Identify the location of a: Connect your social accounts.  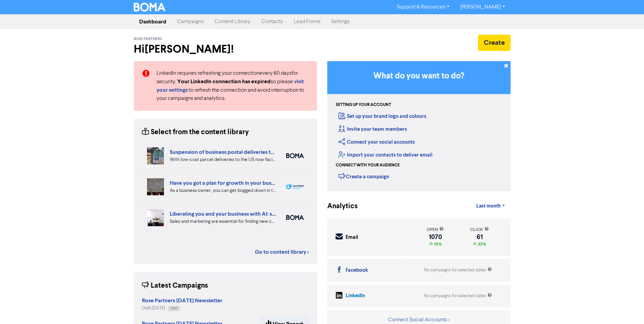
(376, 142).